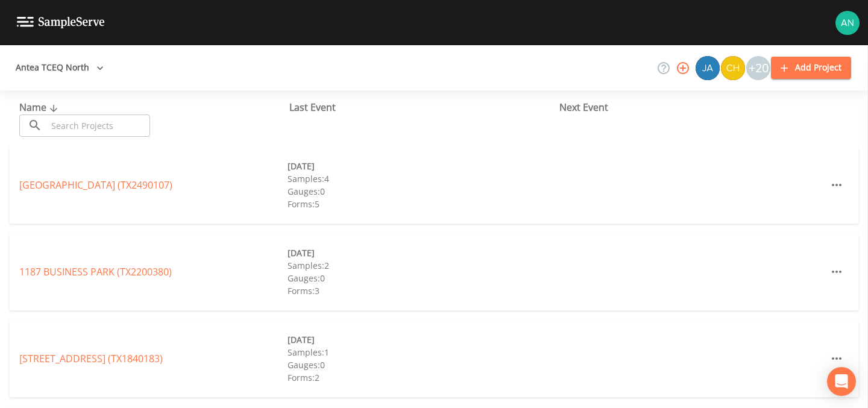 This screenshot has width=868, height=408. What do you see at coordinates (421, 265) in the screenshot?
I see `div: Samples: 2` at bounding box center [421, 265].